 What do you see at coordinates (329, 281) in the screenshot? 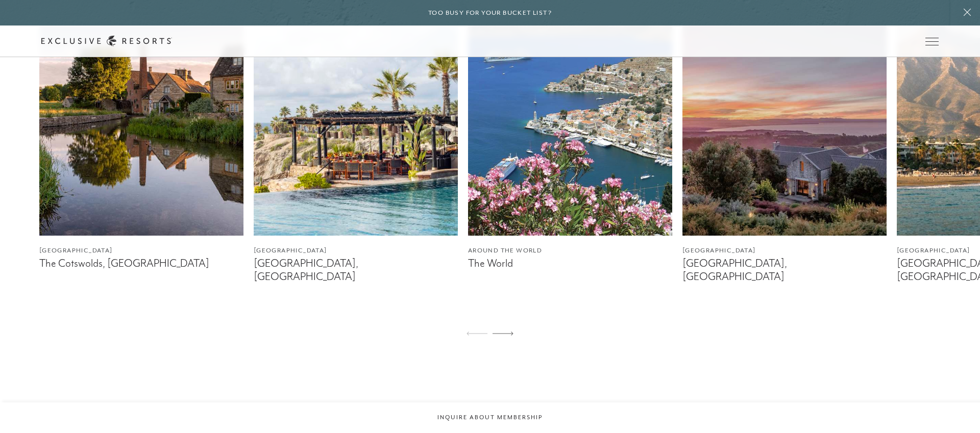
I see `a: LEARN MORE` at bounding box center [329, 281].